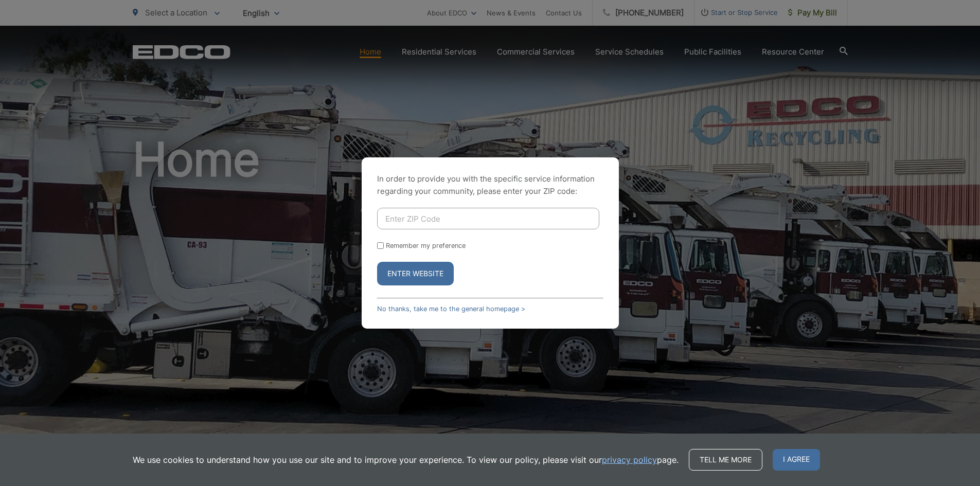 The height and width of the screenshot is (486, 980). Describe the element at coordinates (451, 308) in the screenshot. I see `a: No thanks, take me to the general homepage >` at that location.